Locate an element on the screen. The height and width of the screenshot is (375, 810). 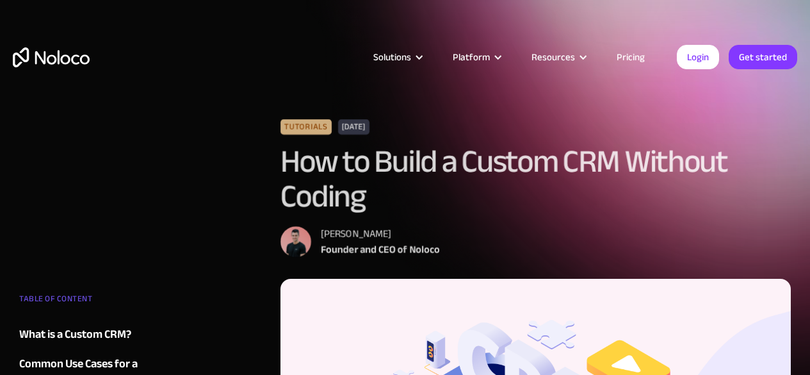
a: What is a Custom CRM? is located at coordinates (95, 334).